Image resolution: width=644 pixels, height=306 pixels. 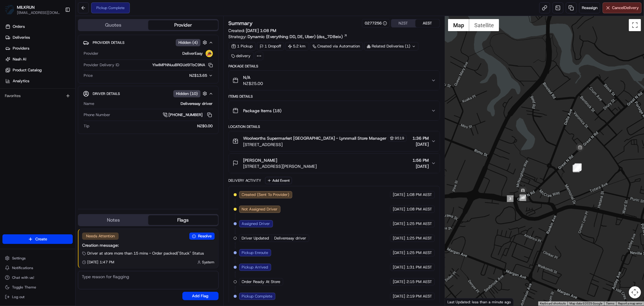 What do you see at coordinates (255, 238) in the screenshot?
I see `span: Driver Updated` at bounding box center [255, 238].